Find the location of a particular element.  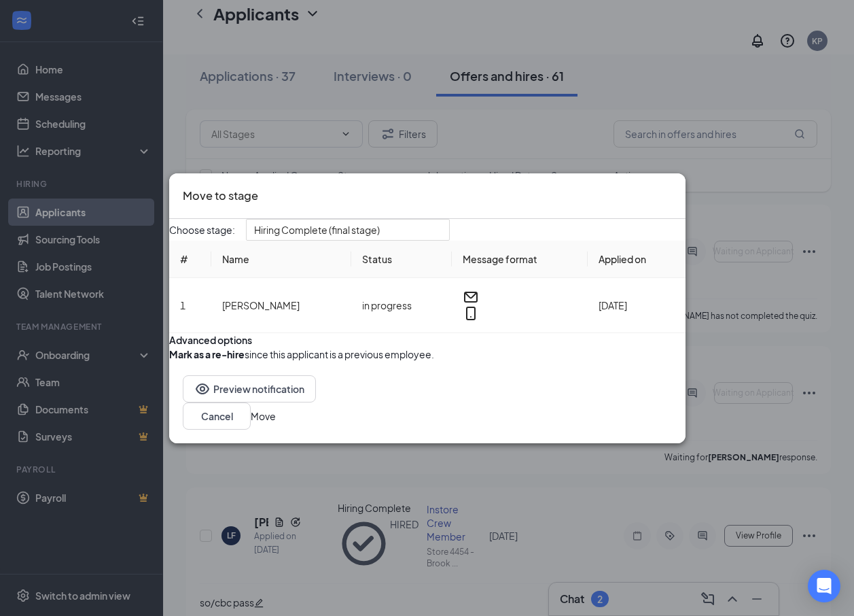

span: Choose stage: is located at coordinates (202, 229).